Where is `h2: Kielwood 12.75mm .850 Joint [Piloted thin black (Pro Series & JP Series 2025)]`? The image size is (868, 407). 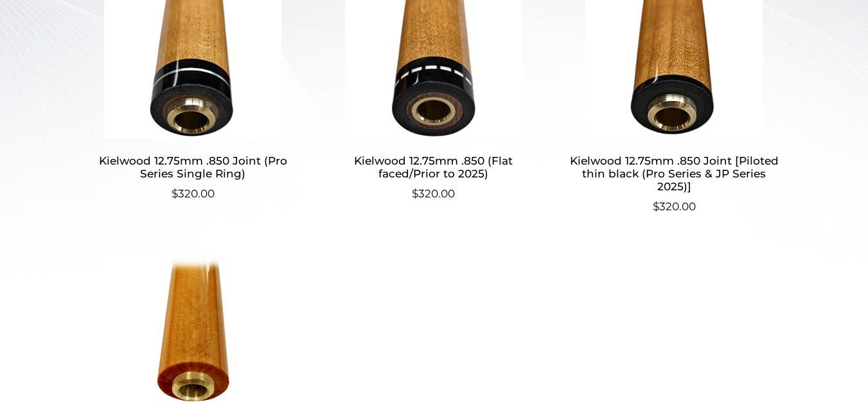
h2: Kielwood 12.75mm .850 Joint [Piloted thin black (Pro Series & JP Series 2025)] is located at coordinates (674, 173).